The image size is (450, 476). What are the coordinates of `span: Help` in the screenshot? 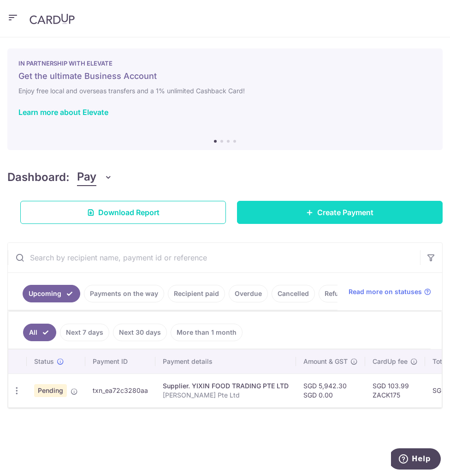 It's located at (30, 11).